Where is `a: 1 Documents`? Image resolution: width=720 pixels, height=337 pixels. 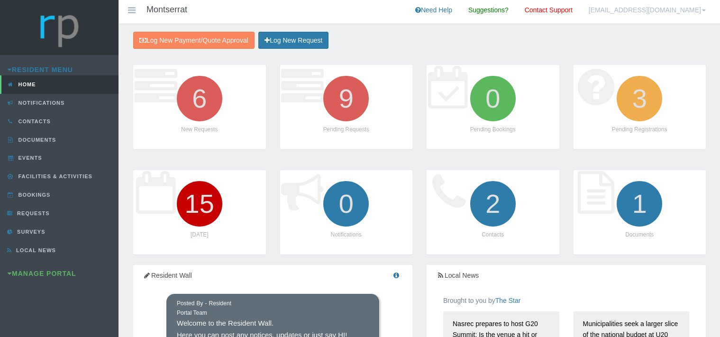
a: 1 Documents is located at coordinates (640, 212).